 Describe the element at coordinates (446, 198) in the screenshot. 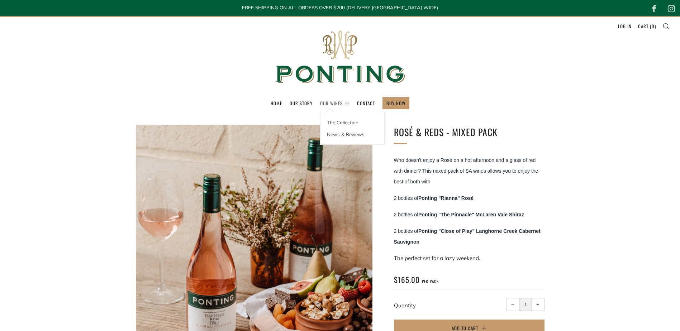

I see `strong: Ponting "Rianna" Rosé` at that location.